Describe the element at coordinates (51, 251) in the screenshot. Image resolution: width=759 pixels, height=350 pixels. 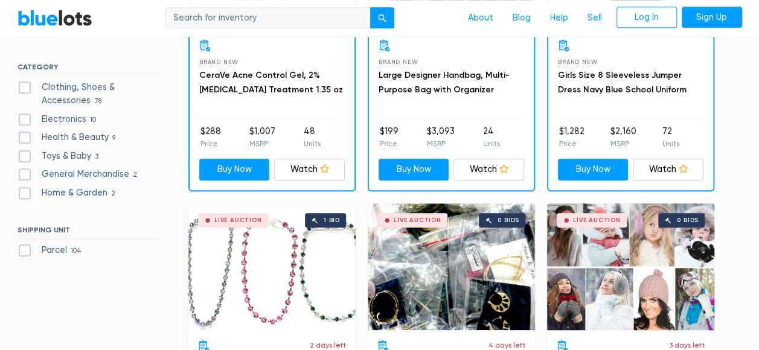
I see `label: Parcel` at that location.